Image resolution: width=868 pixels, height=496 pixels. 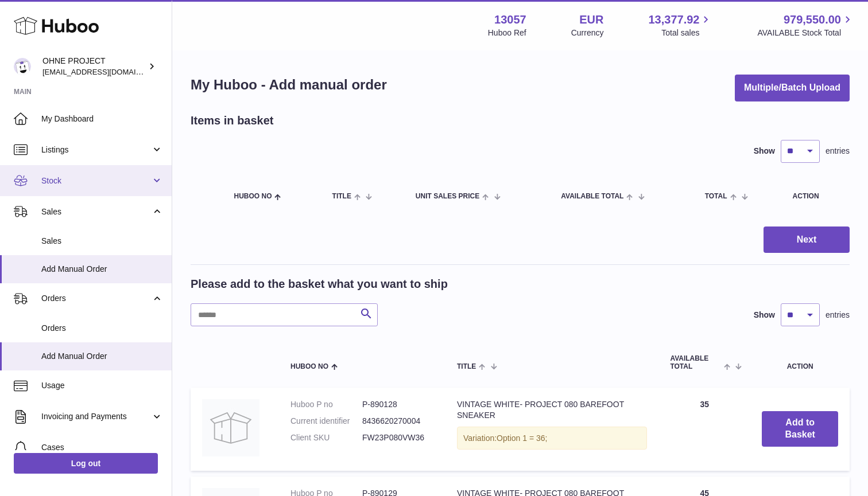 I want to click on span: Stock, so click(x=96, y=180).